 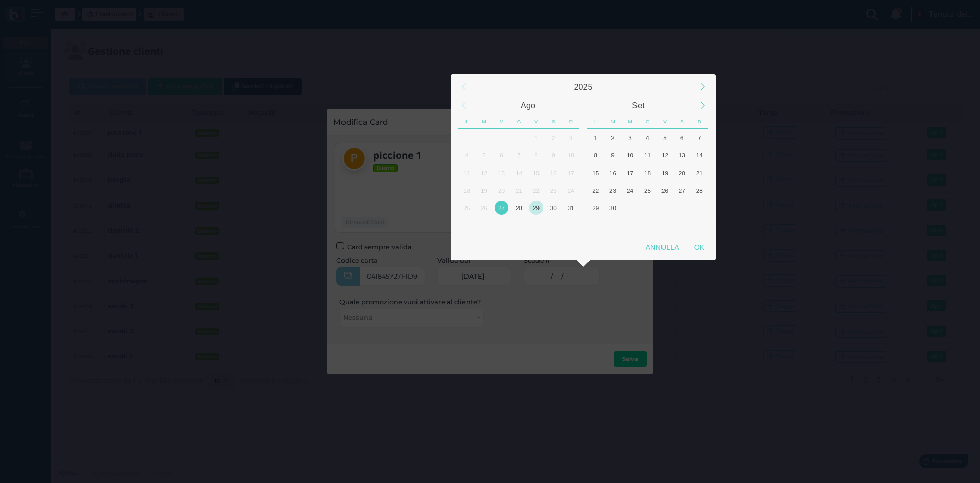 What do you see at coordinates (467, 137) in the screenshot?
I see `div: Lunedì, Luglio 28` at bounding box center [467, 137].